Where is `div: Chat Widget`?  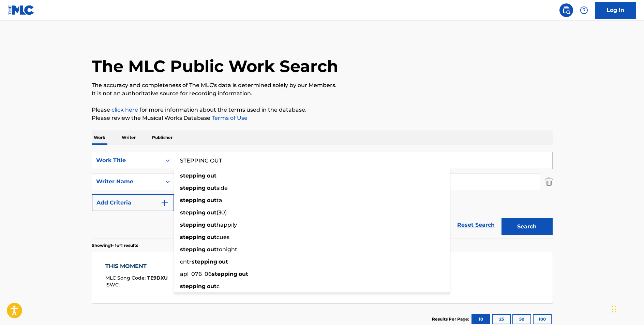 div: Chat Widget is located at coordinates (627, 309).